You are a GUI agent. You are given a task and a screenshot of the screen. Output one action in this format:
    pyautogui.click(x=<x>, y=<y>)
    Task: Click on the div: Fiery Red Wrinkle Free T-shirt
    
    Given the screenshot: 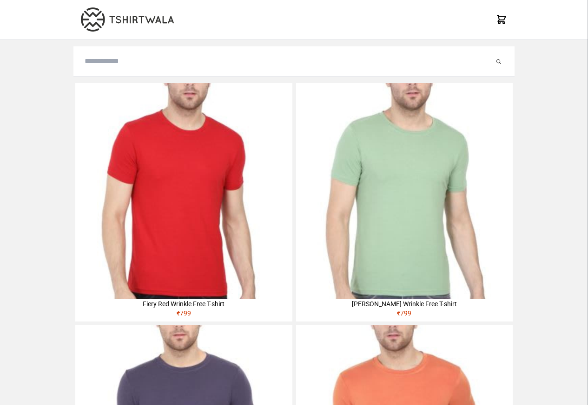 What is the action you would take?
    pyautogui.click(x=183, y=304)
    